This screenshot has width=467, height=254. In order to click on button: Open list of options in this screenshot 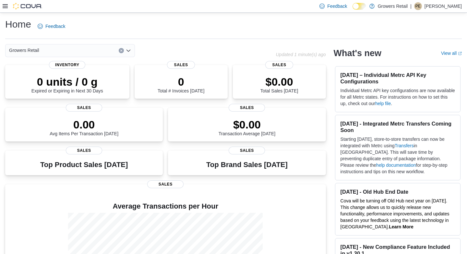, I will do `click(128, 51)`.